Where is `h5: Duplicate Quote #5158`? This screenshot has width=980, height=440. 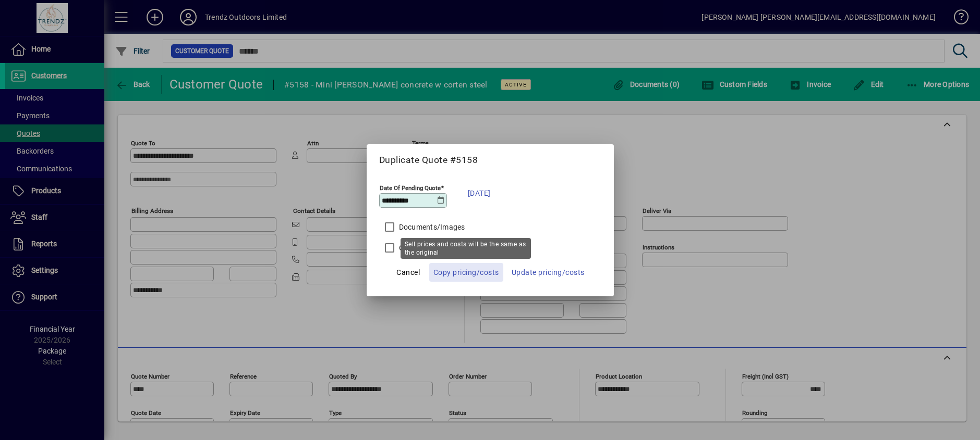 h5: Duplicate Quote #5158 is located at coordinates (490, 160).